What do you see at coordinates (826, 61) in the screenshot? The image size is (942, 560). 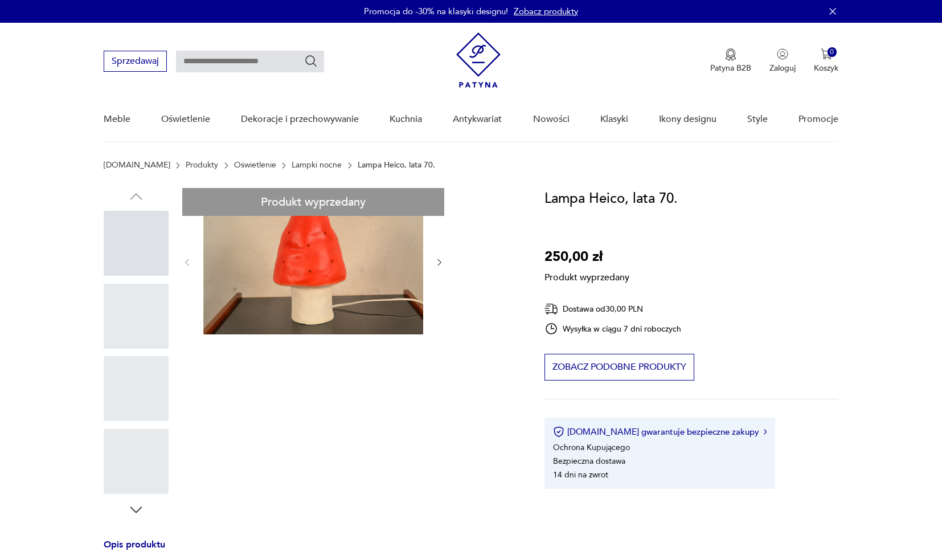 I see `button: 0Koszyk` at bounding box center [826, 61].